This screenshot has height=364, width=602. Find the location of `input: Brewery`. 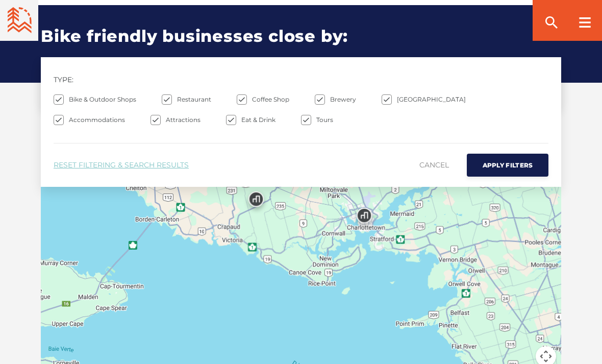

input: Brewery is located at coordinates (320, 99).